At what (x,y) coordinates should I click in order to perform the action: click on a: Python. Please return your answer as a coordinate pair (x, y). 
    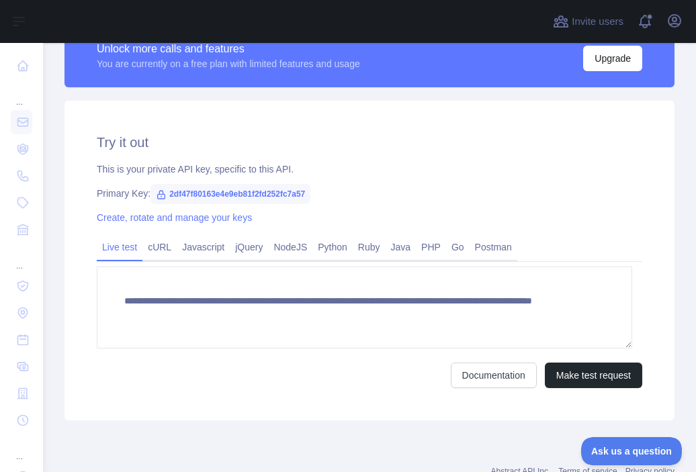
    Looking at the image, I should click on (333, 247).